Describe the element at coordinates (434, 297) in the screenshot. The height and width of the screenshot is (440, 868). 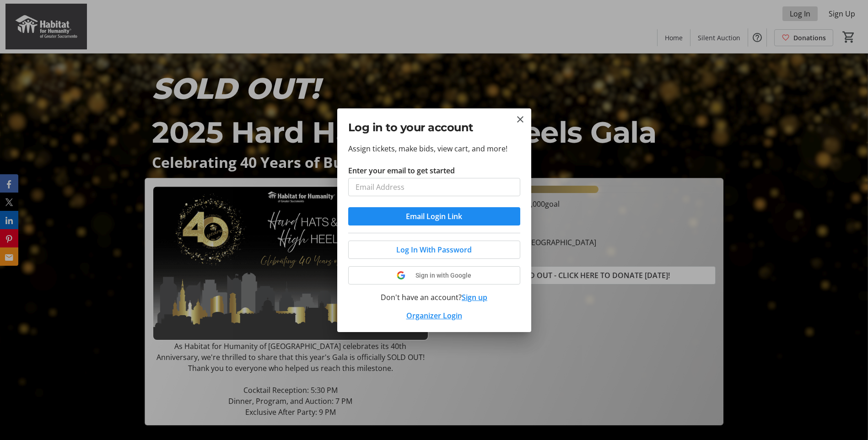
I see `div: Don't have an account?` at that location.